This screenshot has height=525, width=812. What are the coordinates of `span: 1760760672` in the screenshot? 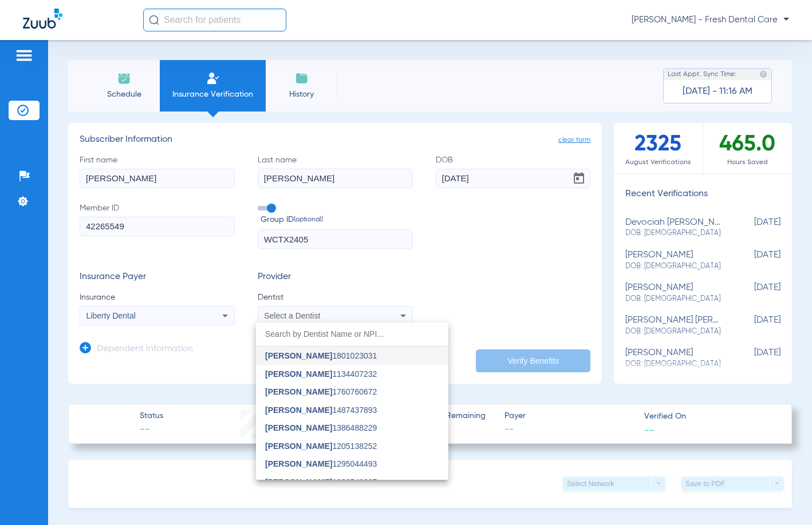 It's located at (321, 392).